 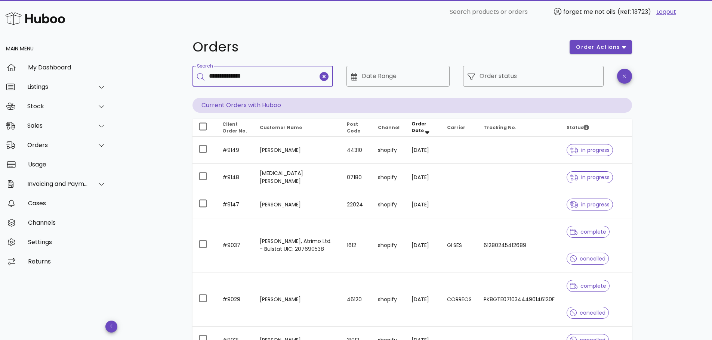 What do you see at coordinates (634, 12) in the screenshot?
I see `span: (Ref: 13723)` at bounding box center [634, 12].